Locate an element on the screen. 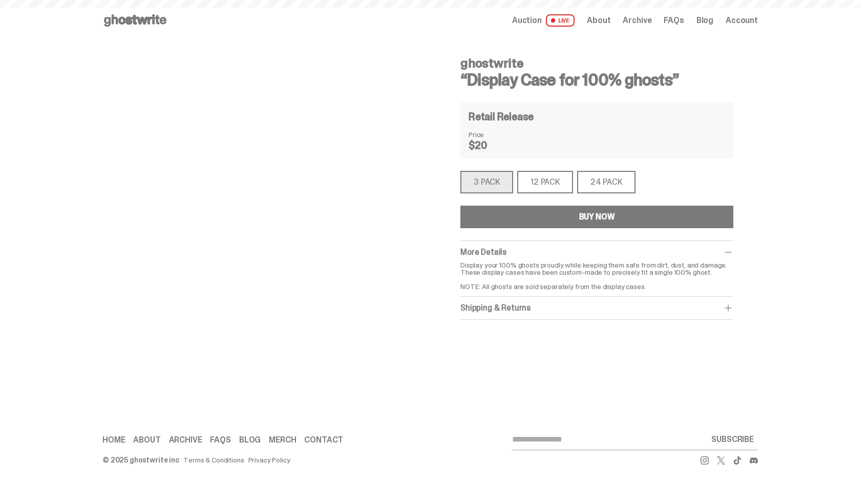 The width and height of the screenshot is (868, 485). div: Shipping & Returns is located at coordinates (596, 308).